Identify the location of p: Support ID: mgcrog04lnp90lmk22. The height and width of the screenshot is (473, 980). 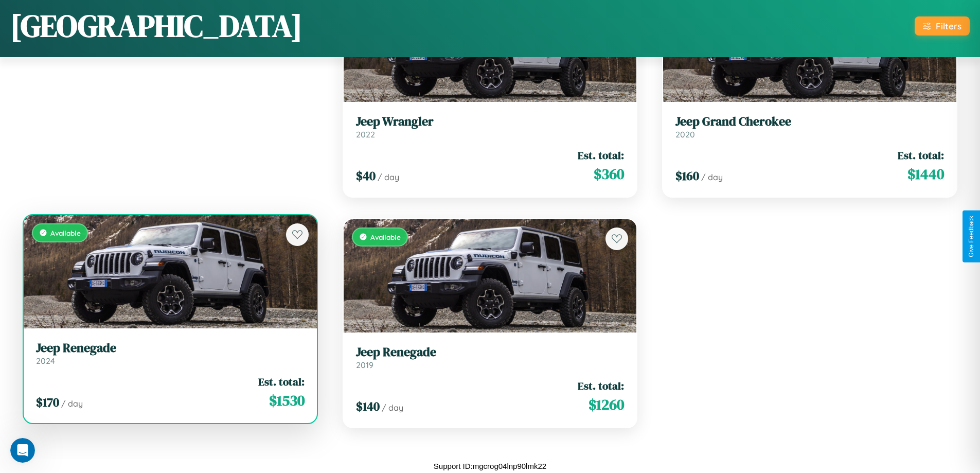
(490, 466).